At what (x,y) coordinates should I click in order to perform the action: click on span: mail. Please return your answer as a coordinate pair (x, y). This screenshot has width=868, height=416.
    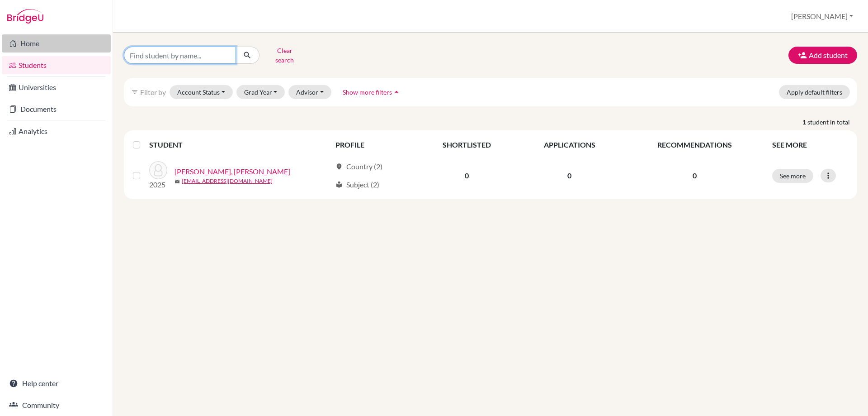
    Looking at the image, I should click on (177, 181).